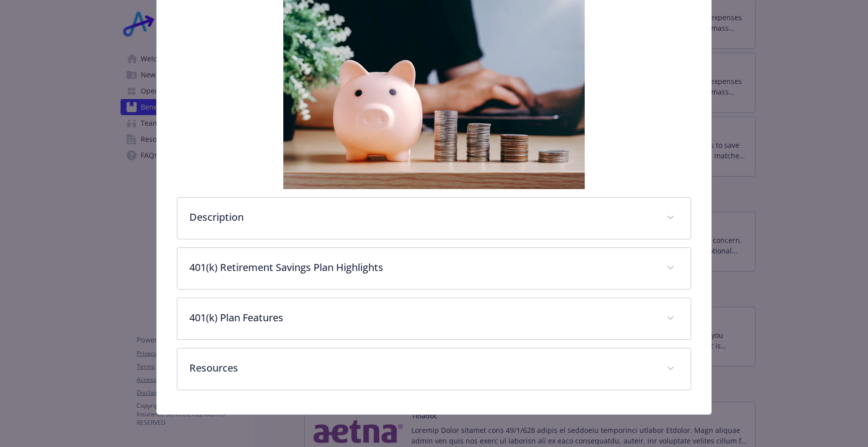 This screenshot has height=447, width=868. What do you see at coordinates (434, 369) in the screenshot?
I see `div: Resources` at bounding box center [434, 369].